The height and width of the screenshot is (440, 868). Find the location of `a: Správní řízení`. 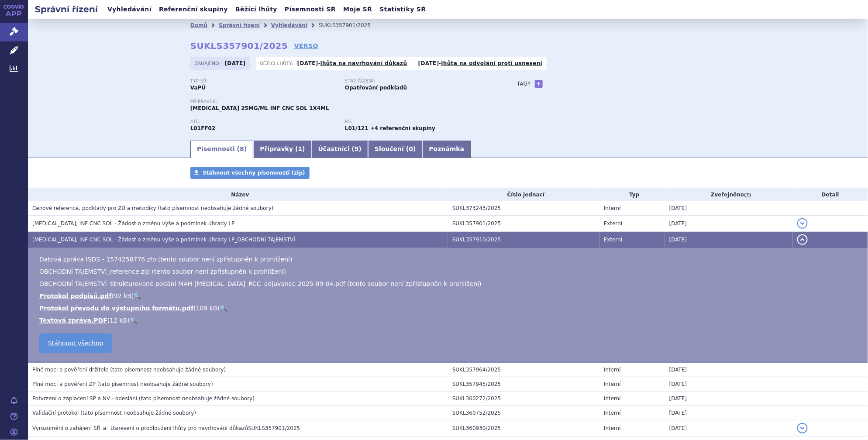

a: Správní řízení is located at coordinates (239, 26).